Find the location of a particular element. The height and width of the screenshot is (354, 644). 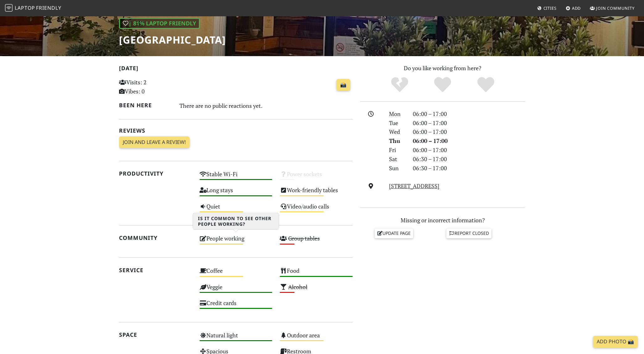

div: Credit cards is located at coordinates (236, 306).